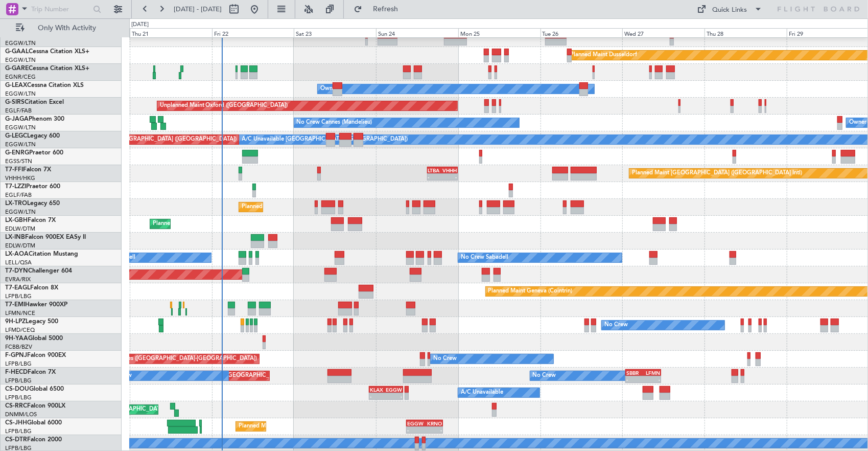 The image size is (868, 451). Describe the element at coordinates (35, 406) in the screenshot. I see `a: CS-RRCFalcon 900LX` at that location.